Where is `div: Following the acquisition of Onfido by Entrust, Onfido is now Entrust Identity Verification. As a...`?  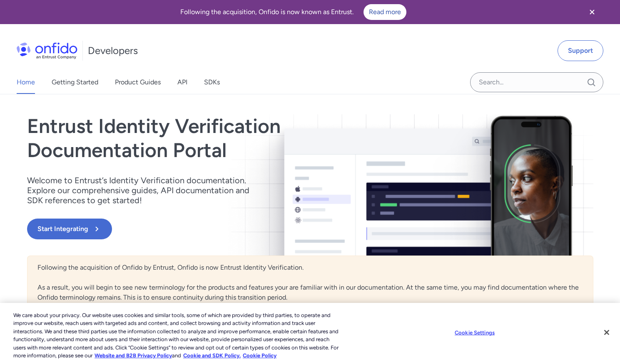
div: Following the acquisition of Onfido by Entrust, Onfido is now Entrust Identity Verification. As a... is located at coordinates (310, 293).